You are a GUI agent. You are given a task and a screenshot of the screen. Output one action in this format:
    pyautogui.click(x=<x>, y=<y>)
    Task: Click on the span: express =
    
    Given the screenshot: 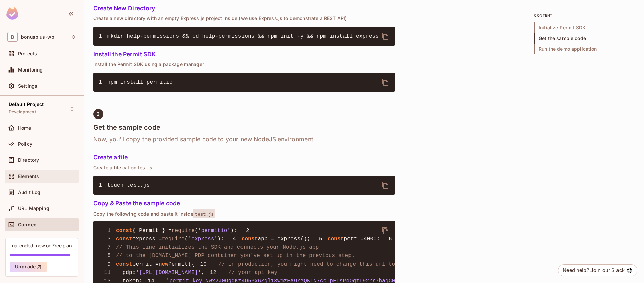 What is the action you would take?
    pyautogui.click(x=147, y=239)
    